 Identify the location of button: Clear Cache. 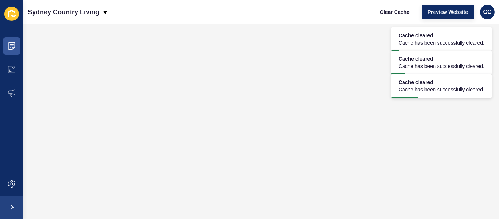
(395, 12).